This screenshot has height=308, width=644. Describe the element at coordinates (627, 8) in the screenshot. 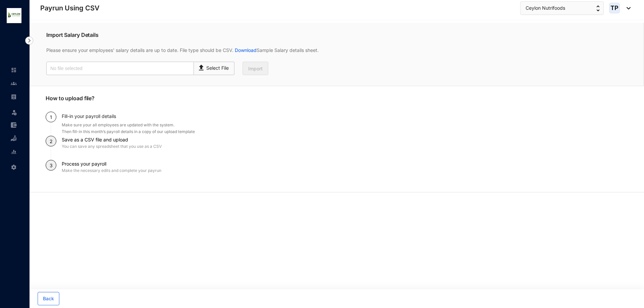

I see `img: dropdown-black.8e83cc76930a90b1a4fdb6d089b7bf3a.svg` at that location.